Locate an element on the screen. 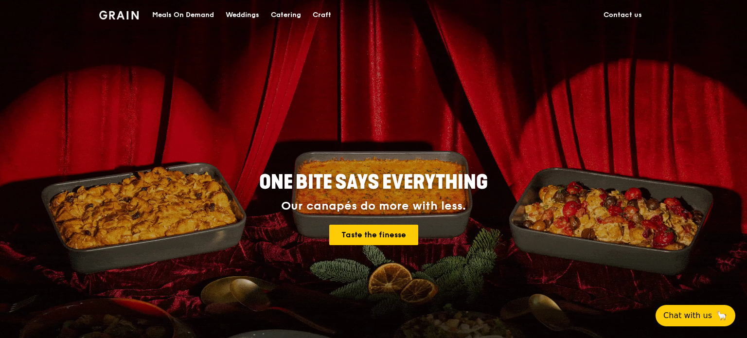 The image size is (747, 338). span: Chat with us is located at coordinates (687, 315).